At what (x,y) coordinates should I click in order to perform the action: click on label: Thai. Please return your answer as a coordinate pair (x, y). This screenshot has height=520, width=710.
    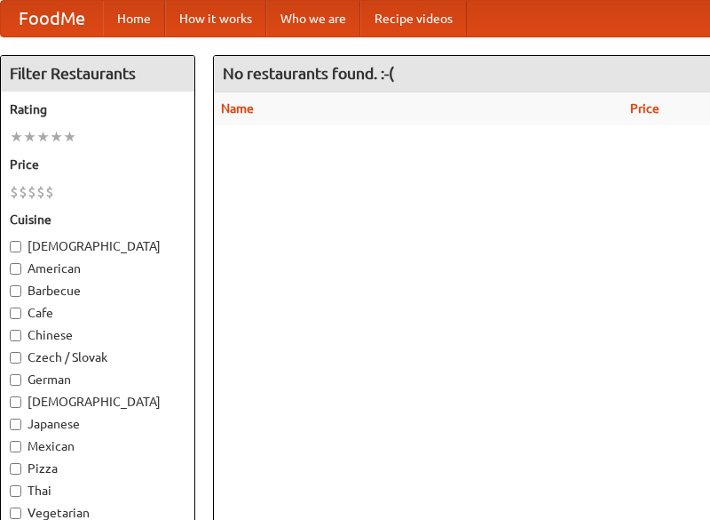
    Looking at the image, I should click on (98, 490).